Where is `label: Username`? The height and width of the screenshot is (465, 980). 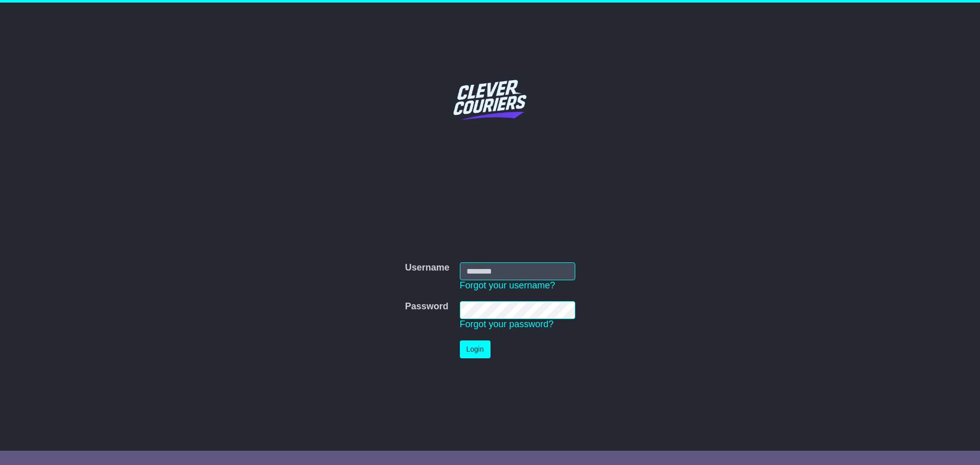
label: Username is located at coordinates (426, 268).